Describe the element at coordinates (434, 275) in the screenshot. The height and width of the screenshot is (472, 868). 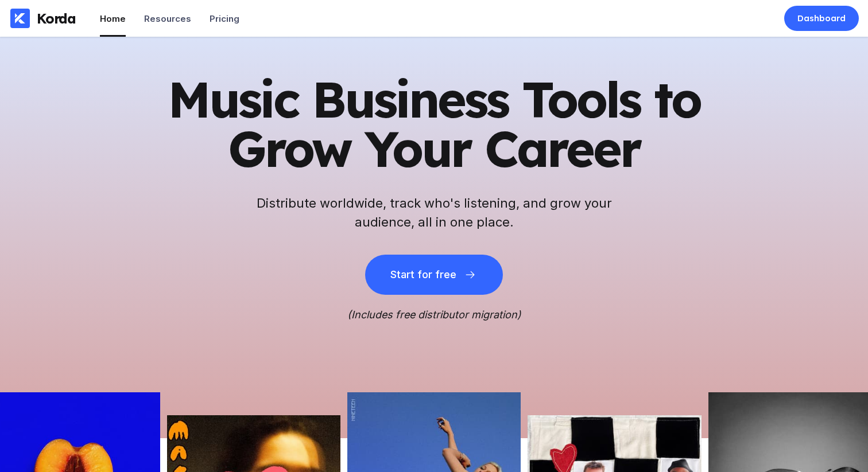
I see `button: Start for free` at that location.